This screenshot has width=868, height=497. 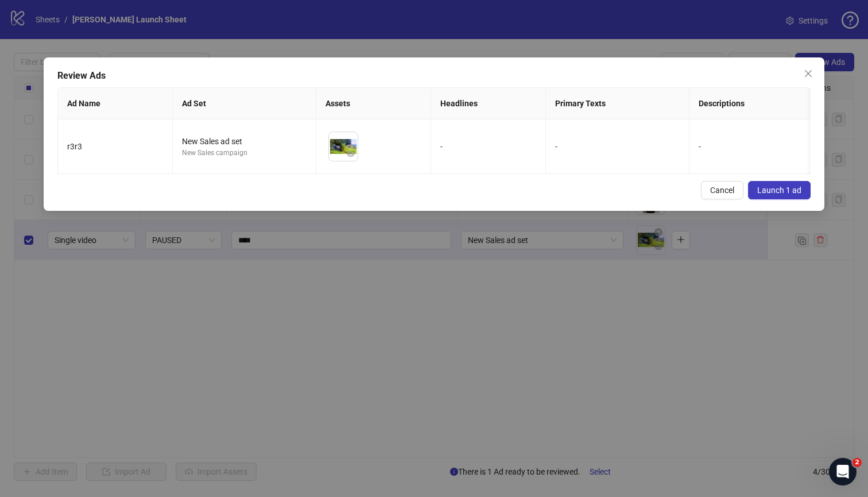 I want to click on div: New Sales campaign, so click(x=244, y=153).